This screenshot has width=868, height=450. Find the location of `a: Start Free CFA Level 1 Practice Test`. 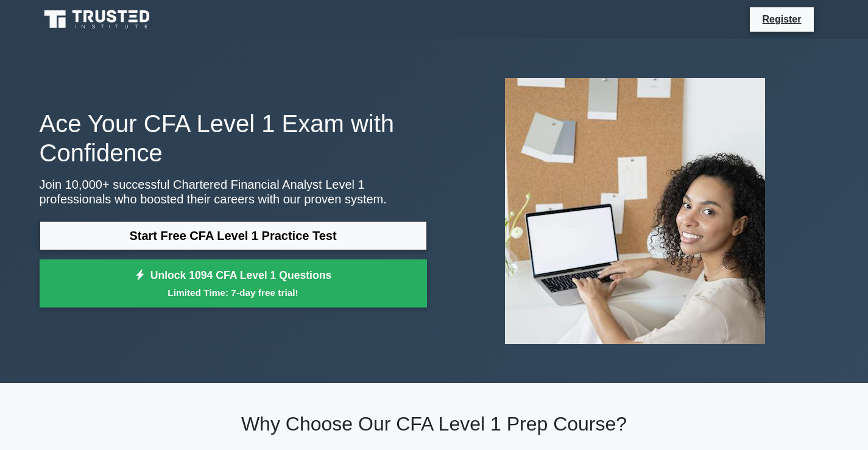

a: Start Free CFA Level 1 Practice Test is located at coordinates (234, 235).